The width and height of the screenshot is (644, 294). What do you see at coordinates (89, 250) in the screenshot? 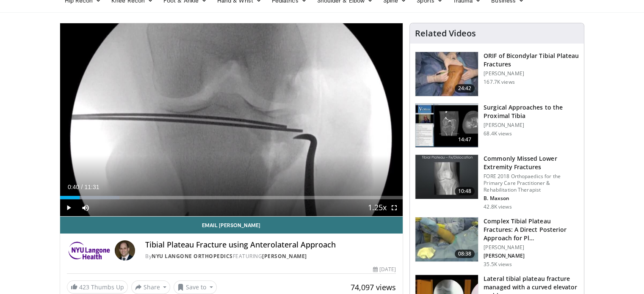
I see `img: NYU Langone Orthopedics` at bounding box center [89, 250].